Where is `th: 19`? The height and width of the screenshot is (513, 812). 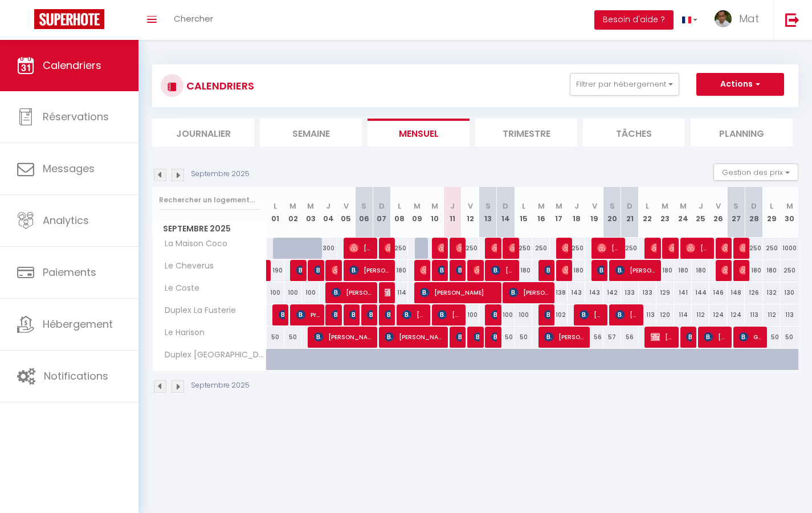
th: 19 is located at coordinates (594, 212).